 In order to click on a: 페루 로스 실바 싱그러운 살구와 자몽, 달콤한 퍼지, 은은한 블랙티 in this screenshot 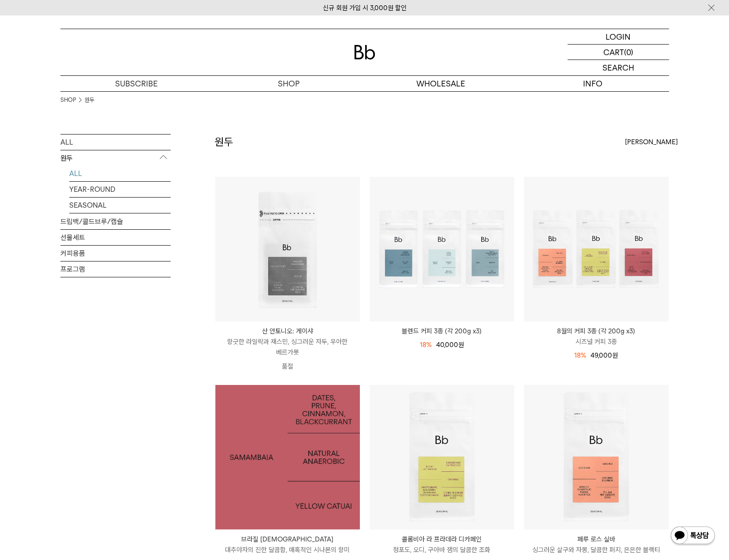, I will do `click(597, 545)`.